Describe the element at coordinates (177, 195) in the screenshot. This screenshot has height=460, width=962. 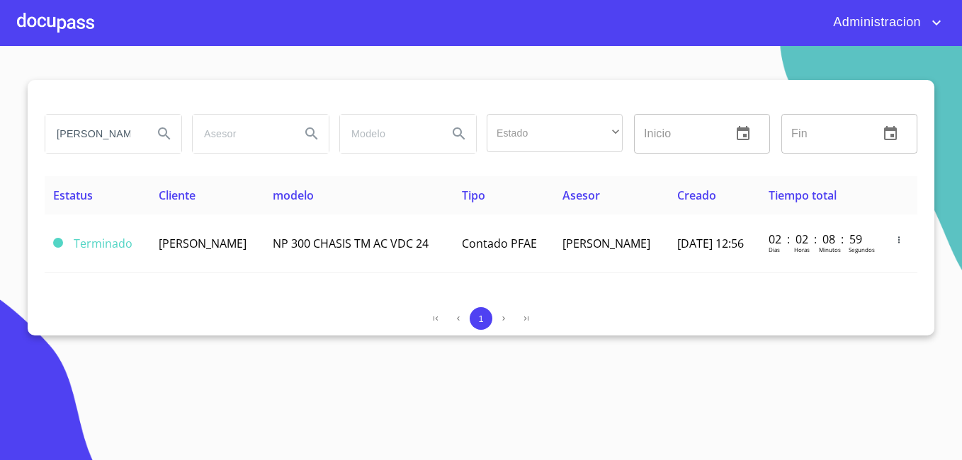
I see `span: Cliente` at that location.